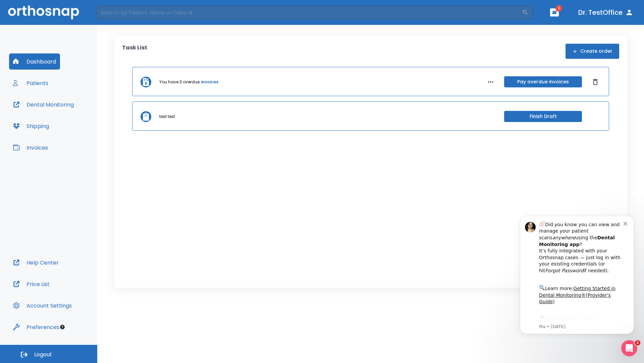  What do you see at coordinates (71, 88) in the screenshot?
I see `div: Learn more: ​` at bounding box center [71, 88].